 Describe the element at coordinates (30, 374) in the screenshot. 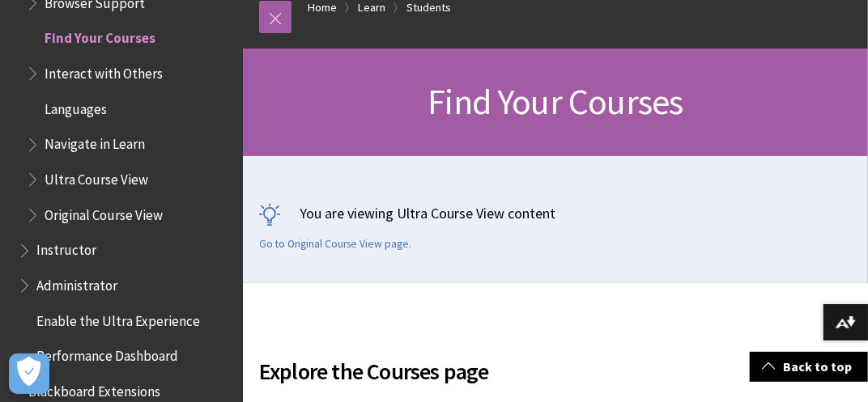

I see `button: Open Preferences` at that location.